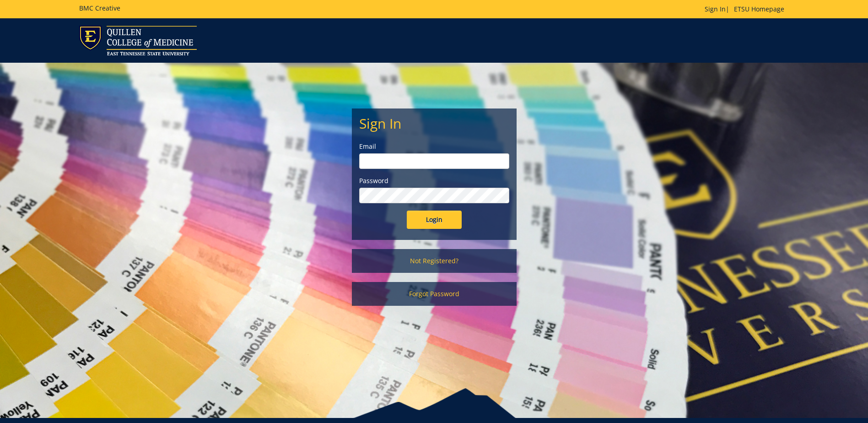  I want to click on a: Sign In, so click(716, 8).